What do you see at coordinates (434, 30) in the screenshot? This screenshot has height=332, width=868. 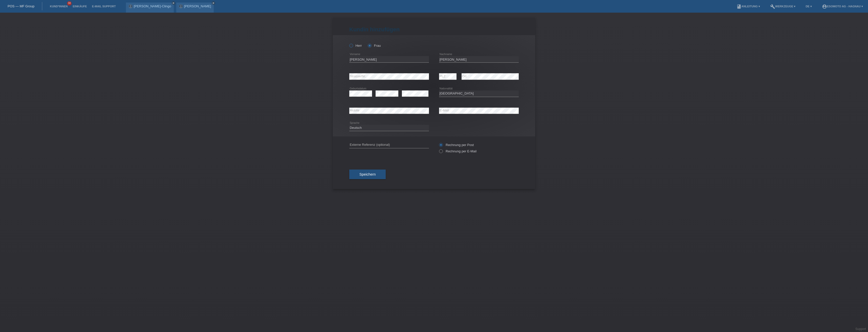 I see `h1: Kundin hinzufügen` at bounding box center [434, 30].